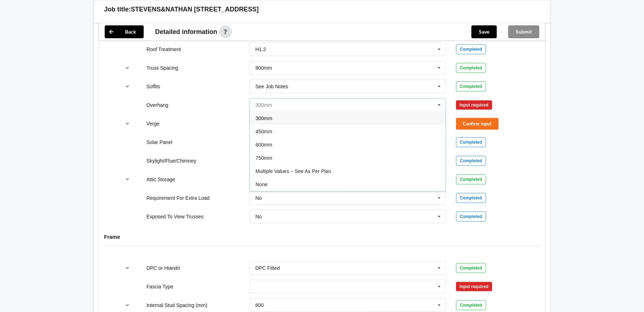  What do you see at coordinates (264, 158) in the screenshot?
I see `span: 750mm` at bounding box center [264, 158].